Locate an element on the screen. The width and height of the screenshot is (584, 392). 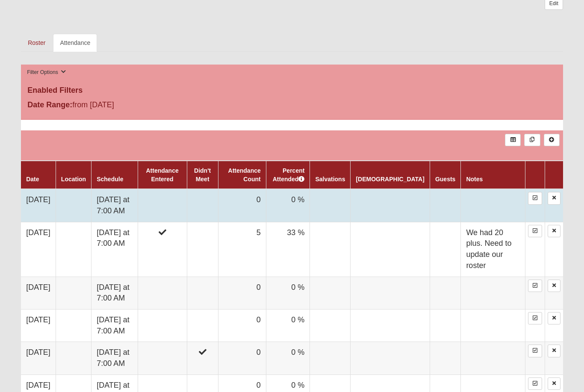
a: Merge Records into Merge Template is located at coordinates (532, 140).